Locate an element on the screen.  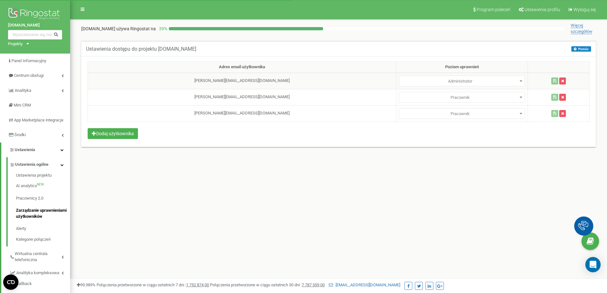
span: Analityka kompleksowa is located at coordinates (38, 273).